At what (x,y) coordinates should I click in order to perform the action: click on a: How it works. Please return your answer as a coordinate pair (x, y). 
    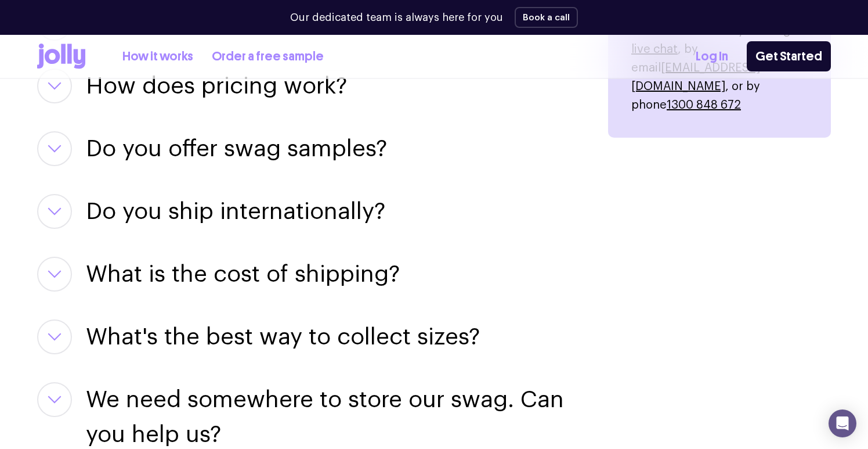
    Looking at the image, I should click on (158, 57).